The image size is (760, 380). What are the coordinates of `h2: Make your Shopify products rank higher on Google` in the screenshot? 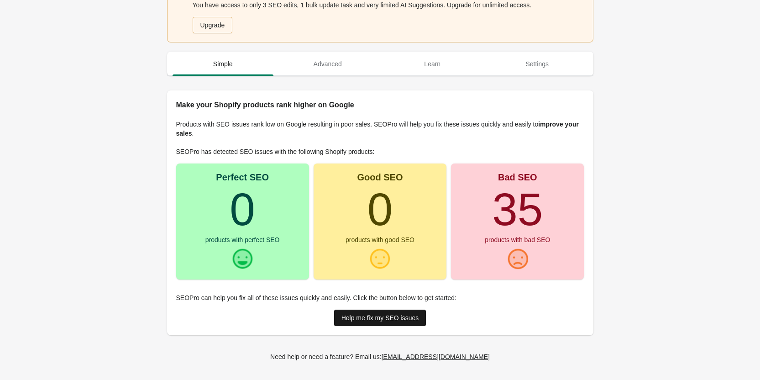 It's located at (380, 105).